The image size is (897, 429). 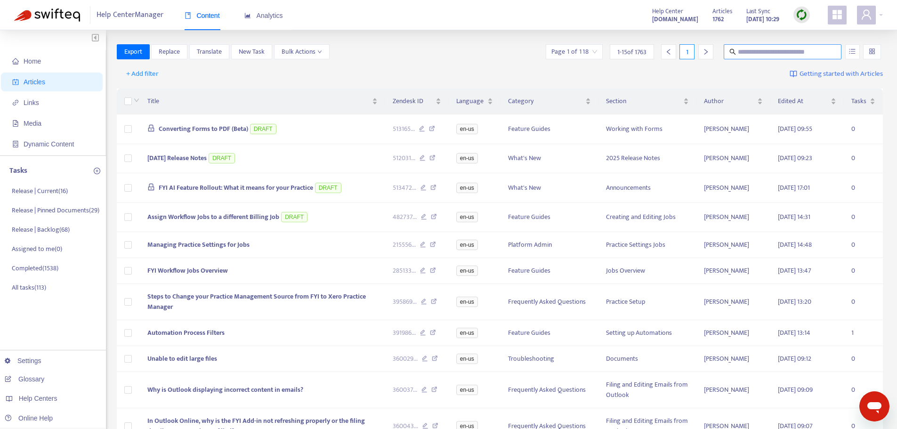 I want to click on p: Release | Current ( 16 ), so click(x=40, y=191).